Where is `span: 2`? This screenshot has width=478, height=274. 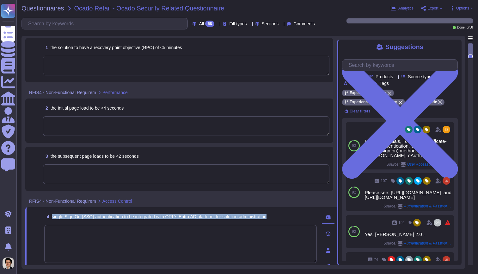 span: 2 is located at coordinates (46, 108).